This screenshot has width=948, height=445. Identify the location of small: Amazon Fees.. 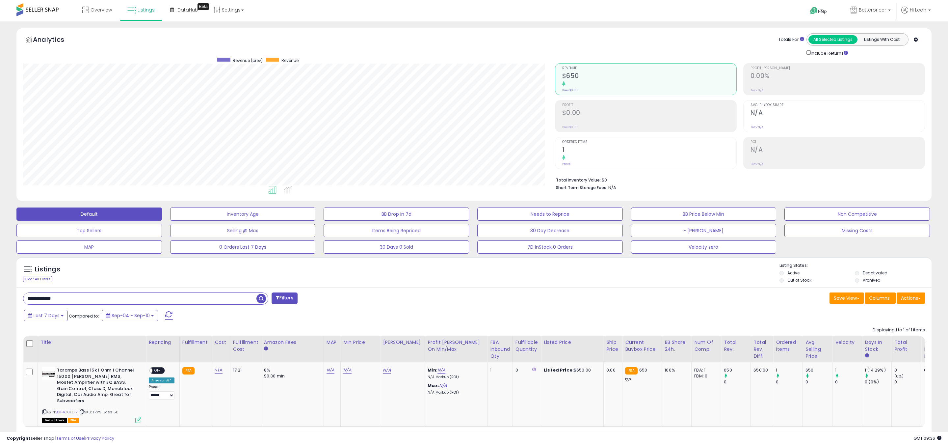
(266, 349).